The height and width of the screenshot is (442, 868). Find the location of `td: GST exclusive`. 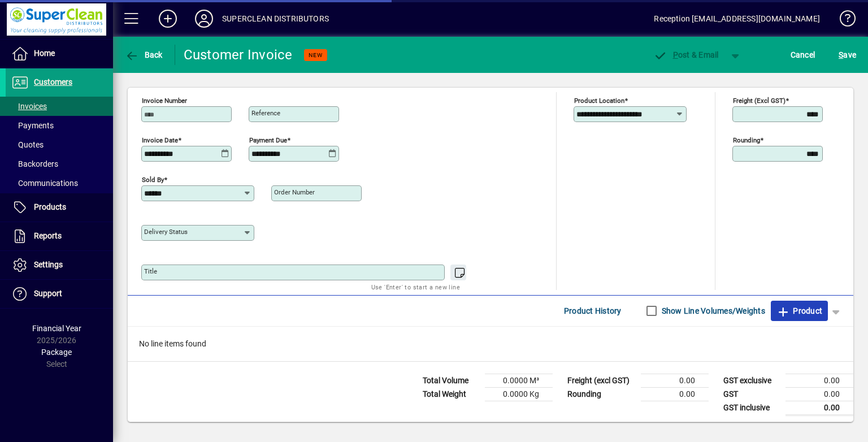

td: GST exclusive is located at coordinates (751, 381).